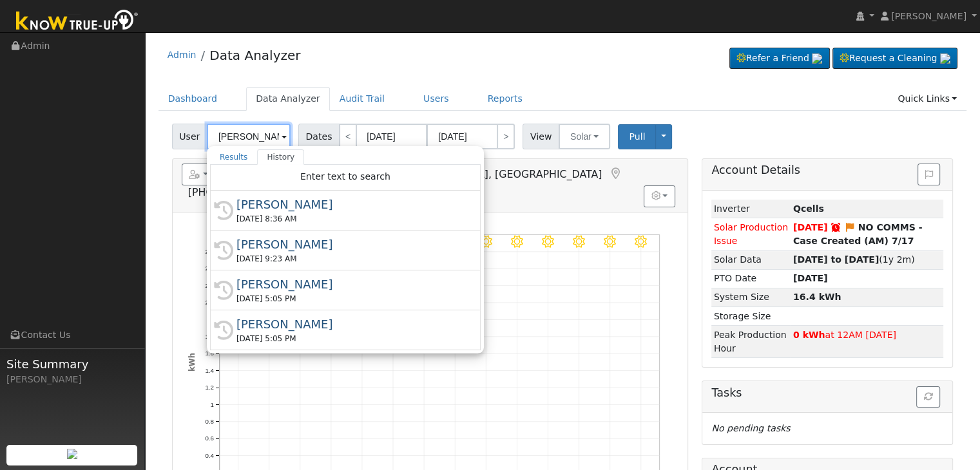 The height and width of the screenshot is (470, 980). What do you see at coordinates (809, 335) in the screenshot?
I see `strong: 0 kWh` at bounding box center [809, 335].